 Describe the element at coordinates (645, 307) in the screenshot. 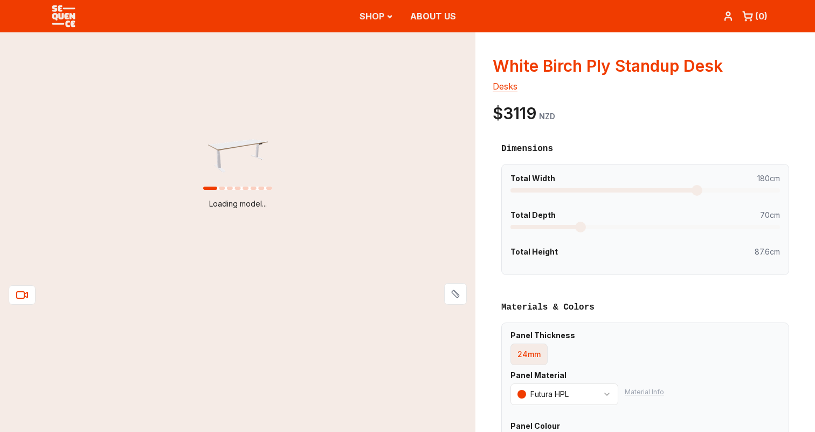

I see `h3: Materials & Colors` at that location.